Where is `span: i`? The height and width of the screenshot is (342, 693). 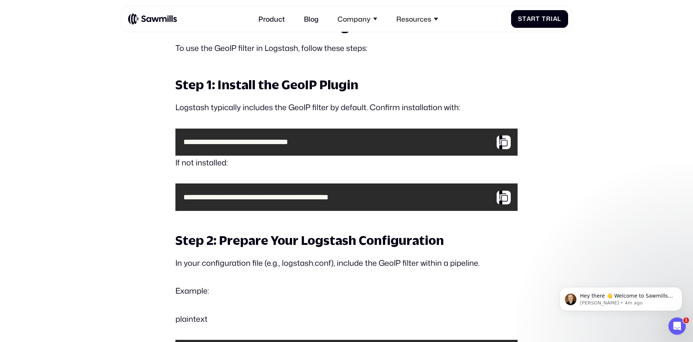 span: i is located at coordinates (552, 19).